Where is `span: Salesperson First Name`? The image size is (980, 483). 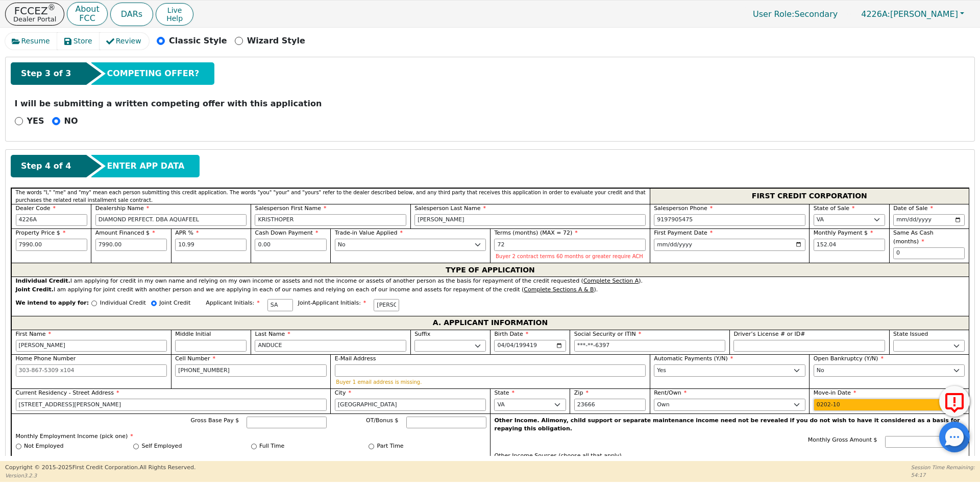
span: Salesperson First Name is located at coordinates (291, 208).